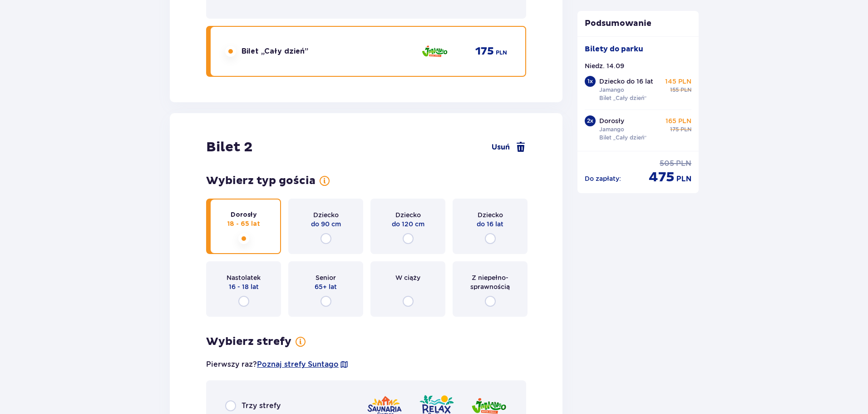 The image size is (868, 414). I want to click on p: 16 - 18 lat, so click(244, 287).